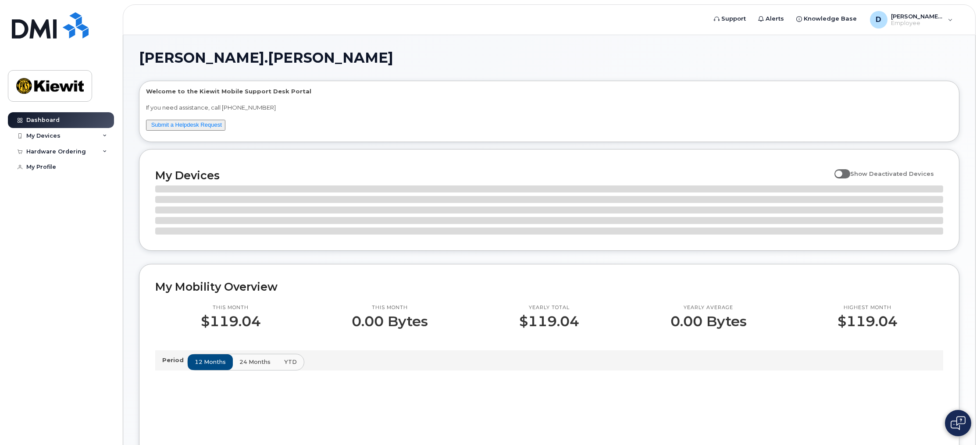 The image size is (980, 445). Describe the element at coordinates (892, 173) in the screenshot. I see `span: Show Deactivated Devices` at that location.